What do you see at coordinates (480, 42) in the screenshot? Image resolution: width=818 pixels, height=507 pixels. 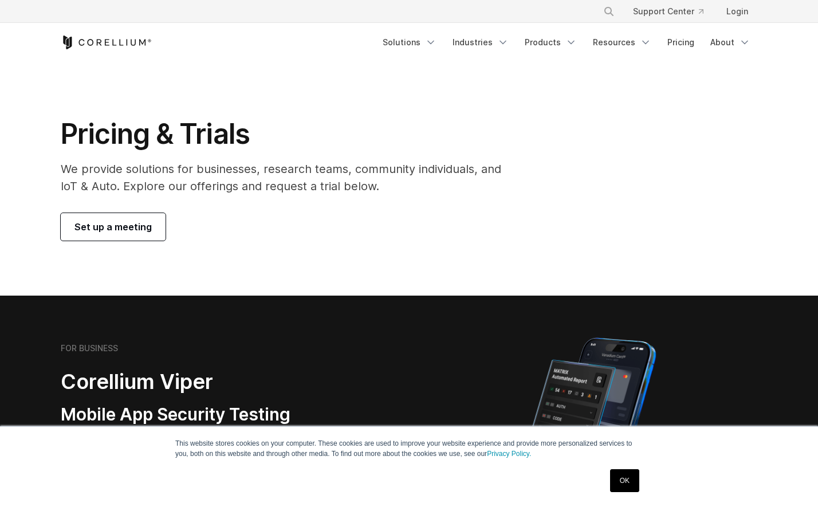 I see `a: Industries` at bounding box center [480, 42].